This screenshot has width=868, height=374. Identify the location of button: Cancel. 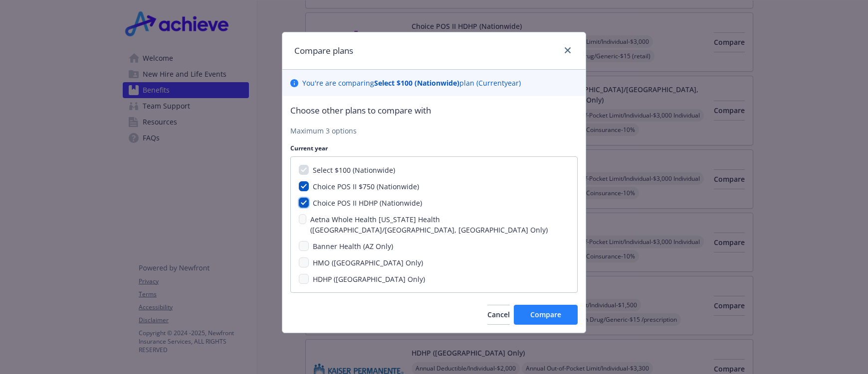
(499, 315).